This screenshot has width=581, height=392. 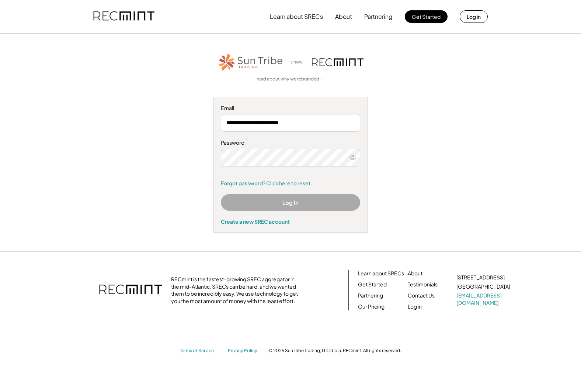 I want to click on button: Learn about SRECs, so click(x=297, y=17).